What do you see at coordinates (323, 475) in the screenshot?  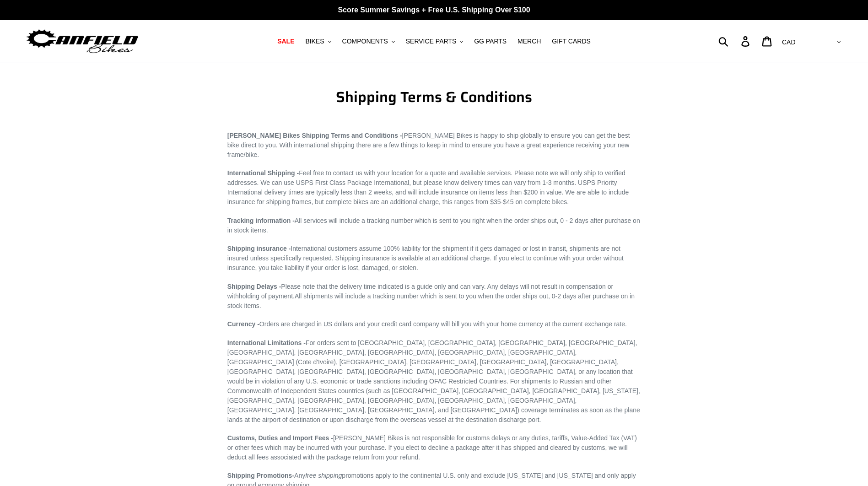 I see `em: free shipping` at bounding box center [323, 475].